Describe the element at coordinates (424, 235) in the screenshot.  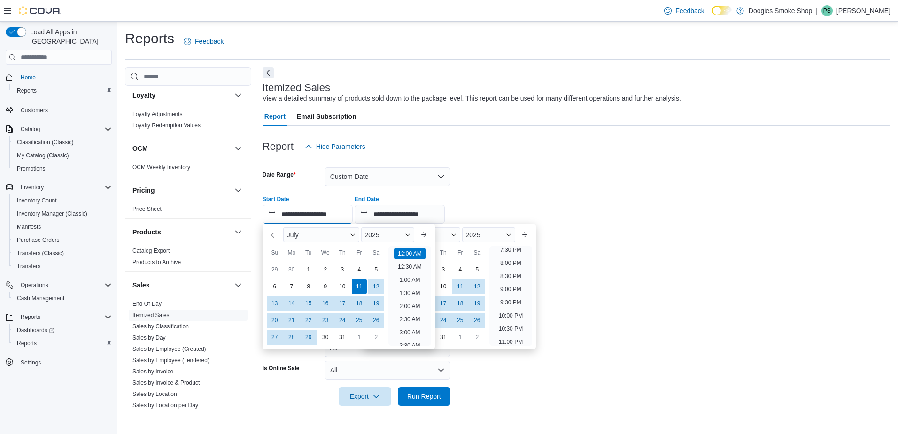
I see `button: Next month` at that location.